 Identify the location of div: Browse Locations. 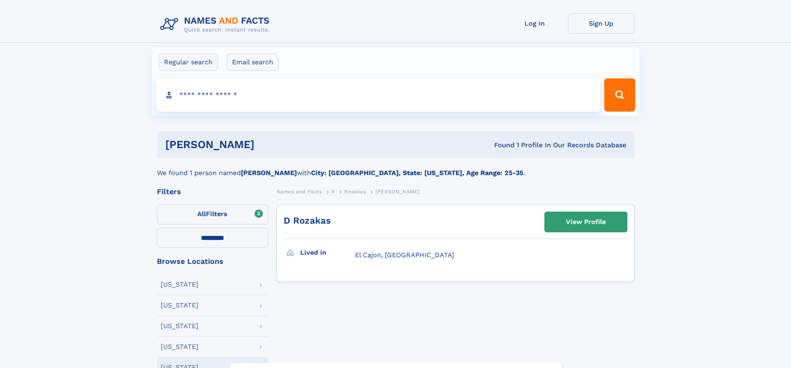
(213, 262).